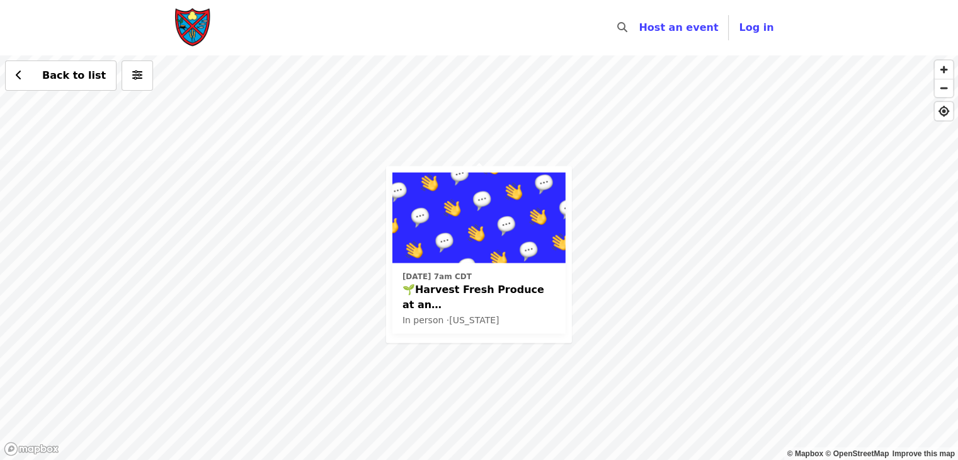 The height and width of the screenshot is (460, 958). What do you see at coordinates (943, 88) in the screenshot?
I see `button: Zoom Out` at bounding box center [943, 88].